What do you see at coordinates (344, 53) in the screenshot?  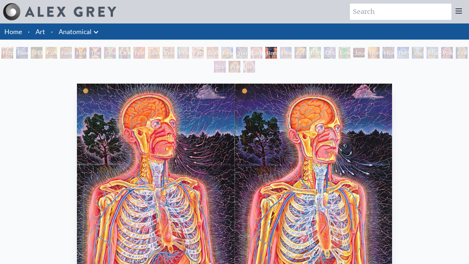 I see `div: Emerald Grail` at bounding box center [344, 53].